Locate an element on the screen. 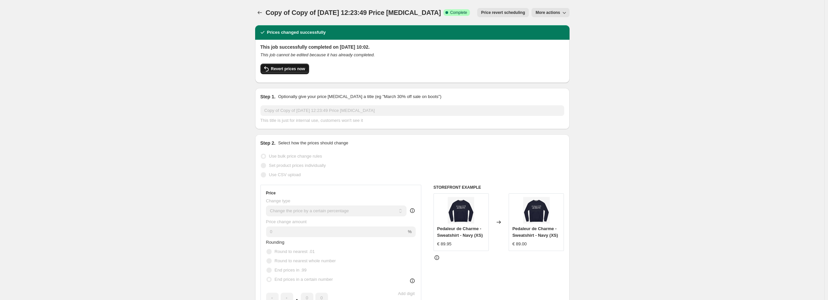 This screenshot has height=300, width=828. div: € 89.95 is located at coordinates (444, 244).